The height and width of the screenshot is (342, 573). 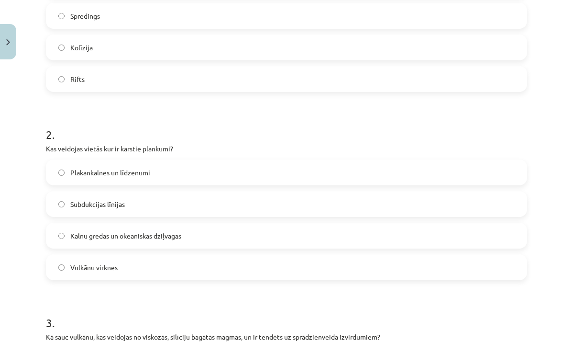 What do you see at coordinates (61, 267) in the screenshot?
I see `input: Vulkānu virknes` at bounding box center [61, 267].